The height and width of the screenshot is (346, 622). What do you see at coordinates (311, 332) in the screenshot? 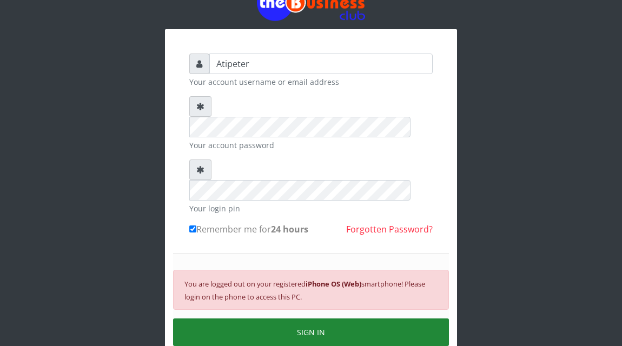
I see `button: SIGN IN` at bounding box center [311, 332].